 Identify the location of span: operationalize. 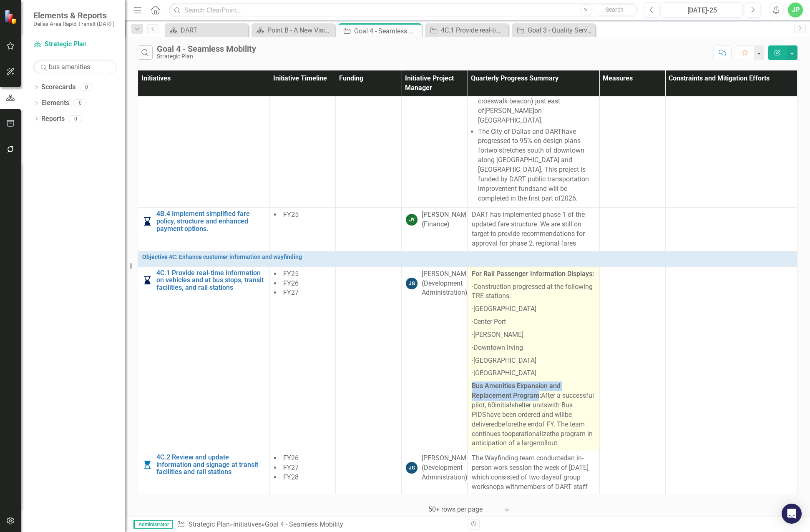
(529, 433).